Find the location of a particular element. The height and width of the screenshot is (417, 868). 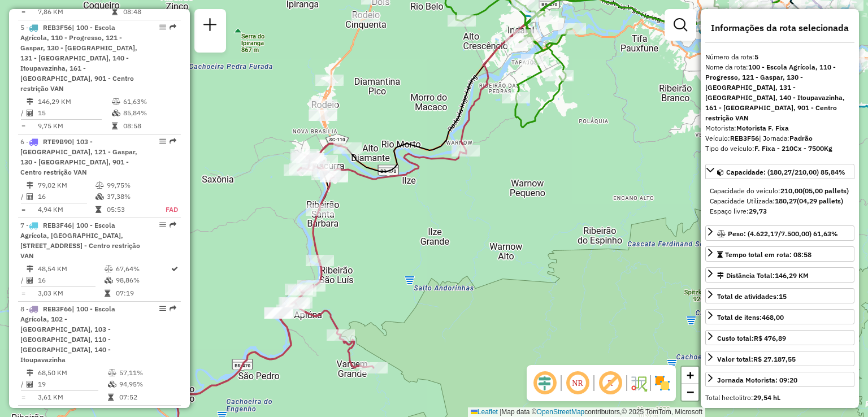

td: 98,86% is located at coordinates (143, 280).